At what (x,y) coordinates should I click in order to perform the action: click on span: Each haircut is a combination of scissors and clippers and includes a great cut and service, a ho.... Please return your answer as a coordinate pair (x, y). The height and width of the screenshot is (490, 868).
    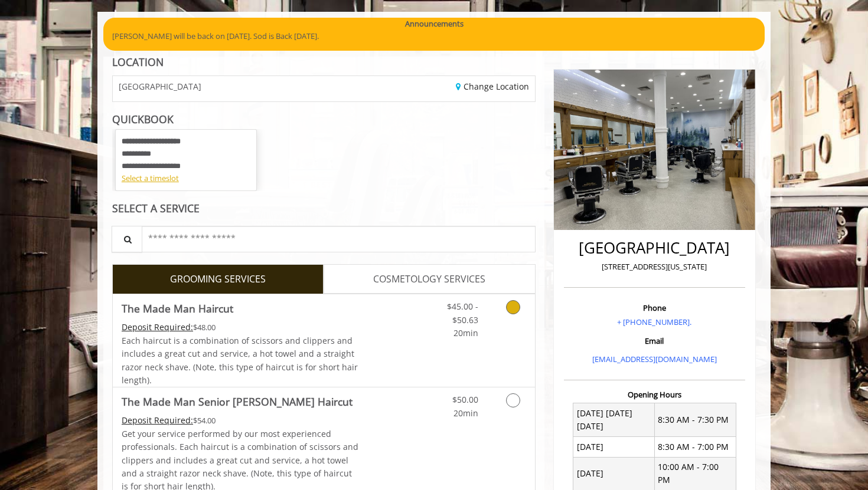
    Looking at the image, I should click on (240, 360).